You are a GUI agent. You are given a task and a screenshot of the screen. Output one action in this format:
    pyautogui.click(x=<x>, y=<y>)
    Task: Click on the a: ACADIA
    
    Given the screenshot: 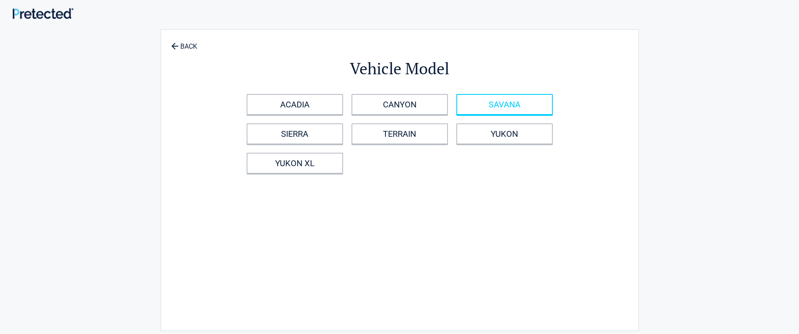 What is the action you would take?
    pyautogui.click(x=295, y=104)
    